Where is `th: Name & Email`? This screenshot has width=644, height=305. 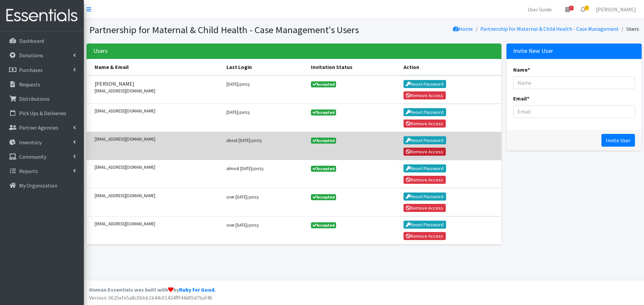
th: Name & Email is located at coordinates (154, 67).